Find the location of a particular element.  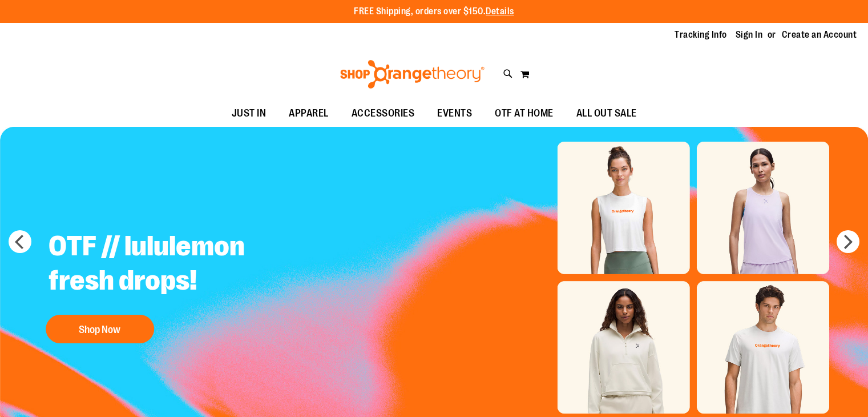

button: prev is located at coordinates (20, 241).